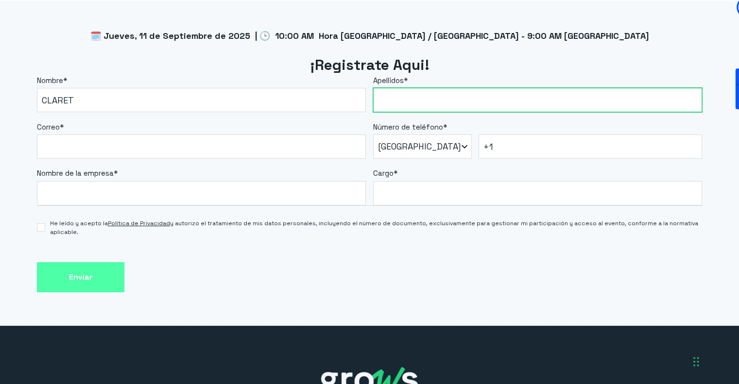 Image resolution: width=739 pixels, height=384 pixels. I want to click on input: Enviar, so click(81, 277).